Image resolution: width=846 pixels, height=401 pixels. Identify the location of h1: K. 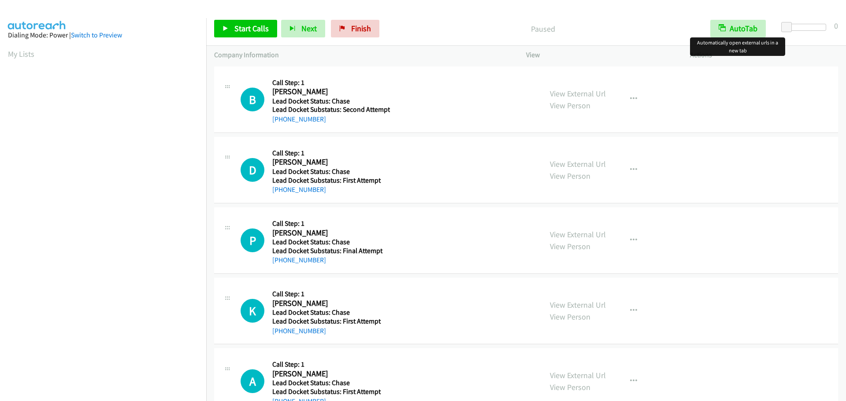
(252, 311).